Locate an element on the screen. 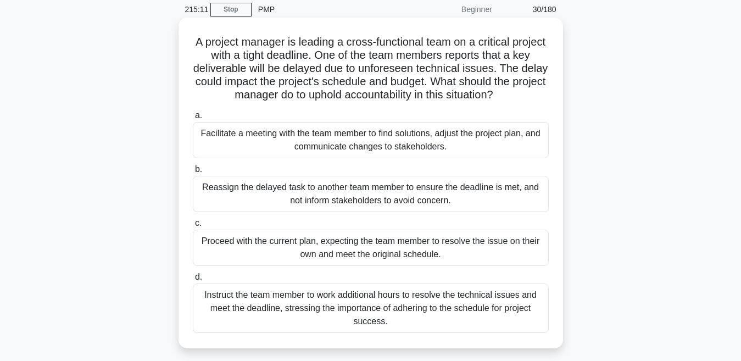 Image resolution: width=741 pixels, height=361 pixels. span: b. is located at coordinates (198, 169).